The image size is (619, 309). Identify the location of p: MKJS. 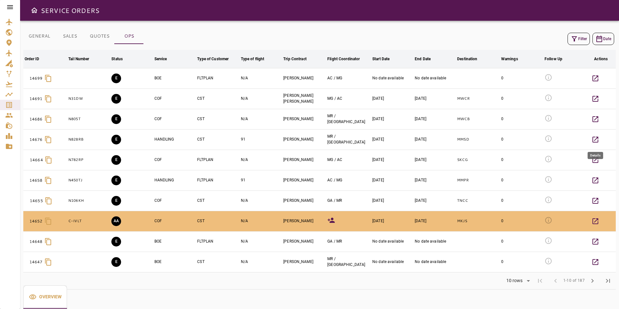
(478, 221).